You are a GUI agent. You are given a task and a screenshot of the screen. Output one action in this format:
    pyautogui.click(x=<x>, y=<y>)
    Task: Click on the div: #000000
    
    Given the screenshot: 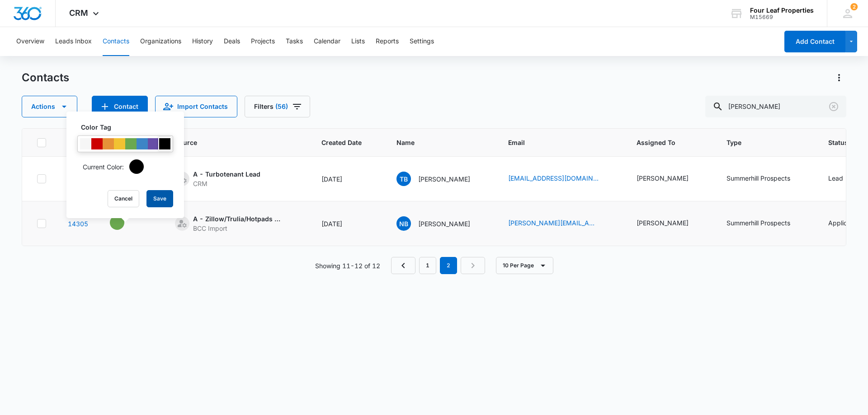 What is the action you would take?
    pyautogui.click(x=165, y=144)
    